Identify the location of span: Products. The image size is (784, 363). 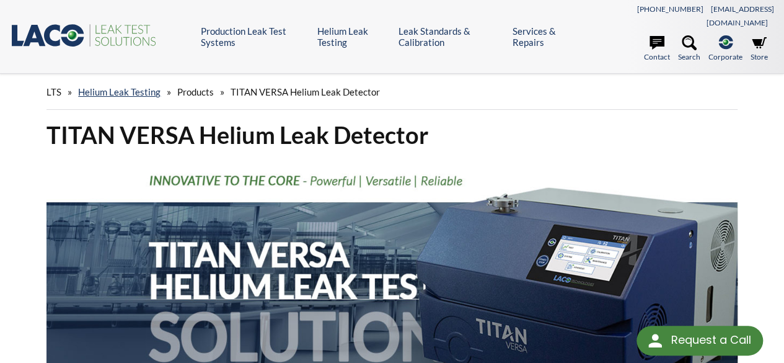
(195, 92).